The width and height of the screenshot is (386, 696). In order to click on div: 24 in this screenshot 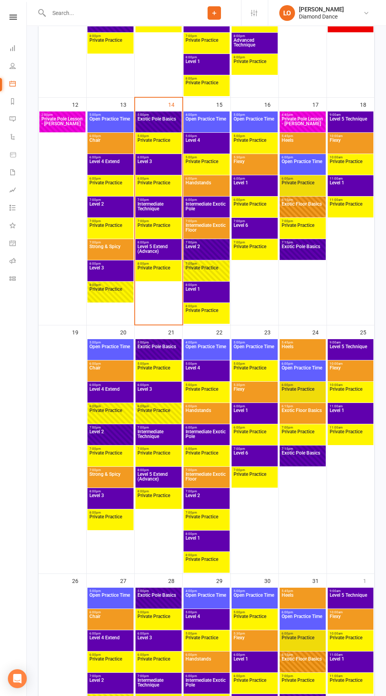, I will do `click(319, 331)`.